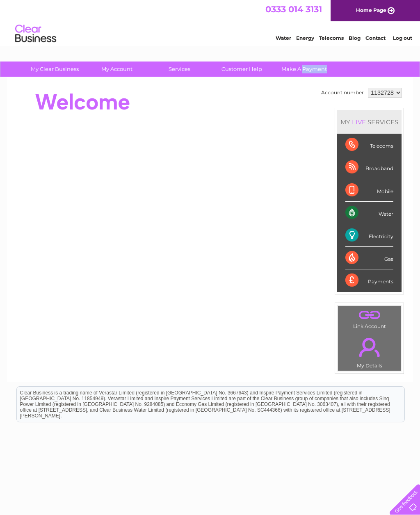 Image resolution: width=420 pixels, height=515 pixels. What do you see at coordinates (294, 9) in the screenshot?
I see `a: 0333 014 3131` at bounding box center [294, 9].